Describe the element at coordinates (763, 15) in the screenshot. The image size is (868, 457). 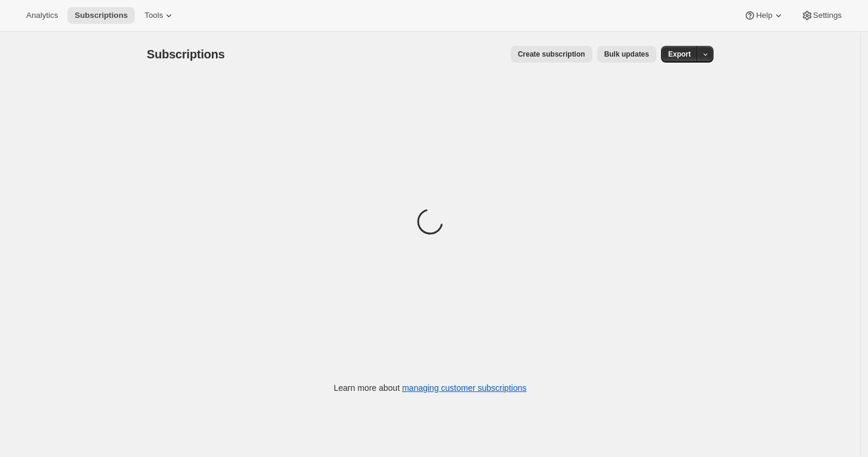
I see `button: Help` at that location.